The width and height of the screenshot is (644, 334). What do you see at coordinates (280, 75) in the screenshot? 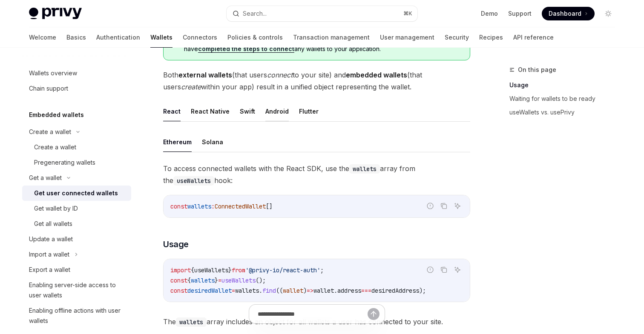
I see `em: connect` at bounding box center [280, 75].